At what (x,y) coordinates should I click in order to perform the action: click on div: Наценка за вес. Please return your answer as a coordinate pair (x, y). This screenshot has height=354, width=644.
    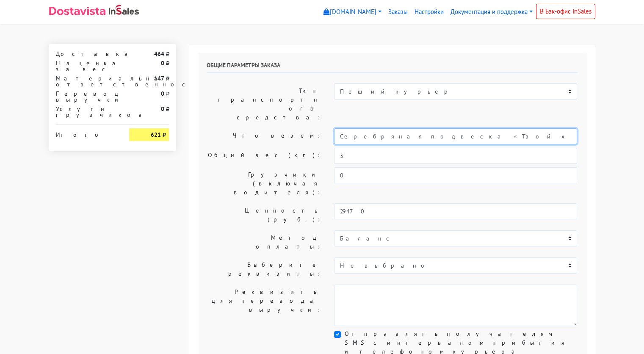
    Looking at the image, I should click on (87, 66).